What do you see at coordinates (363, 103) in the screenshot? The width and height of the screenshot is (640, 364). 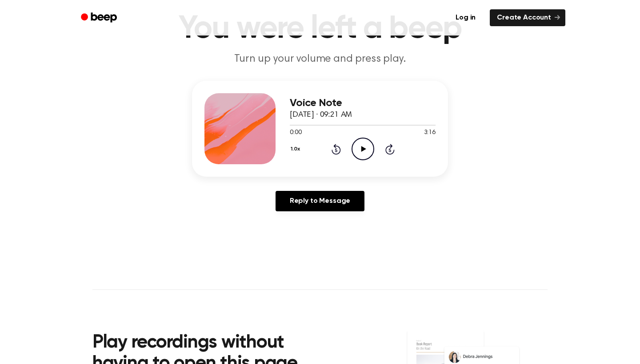 I see `h3: Voice Note` at bounding box center [363, 103].